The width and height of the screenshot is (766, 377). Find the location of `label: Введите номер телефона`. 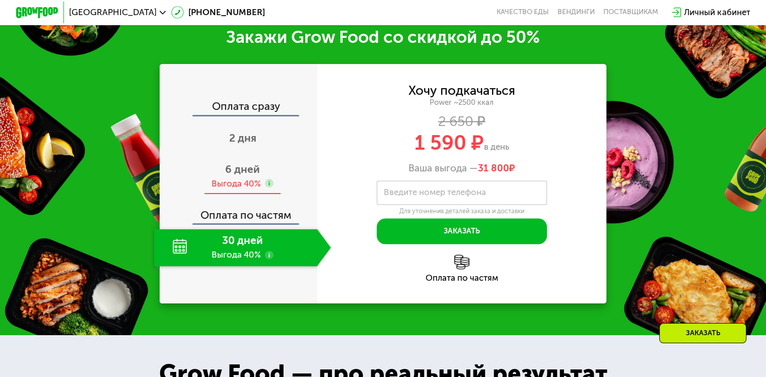

label: Введите номер телефона is located at coordinates (435, 192).